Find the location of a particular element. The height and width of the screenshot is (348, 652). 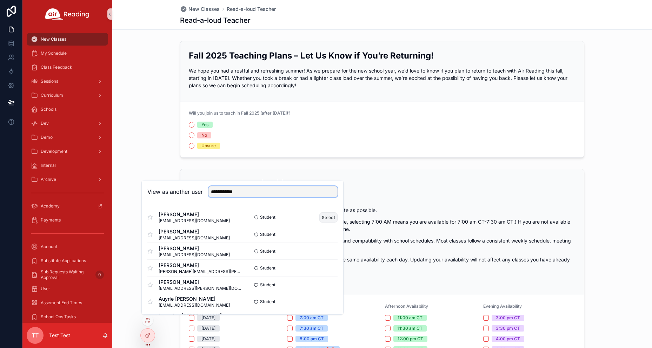

div: 3:30 pm CT is located at coordinates (507, 329).